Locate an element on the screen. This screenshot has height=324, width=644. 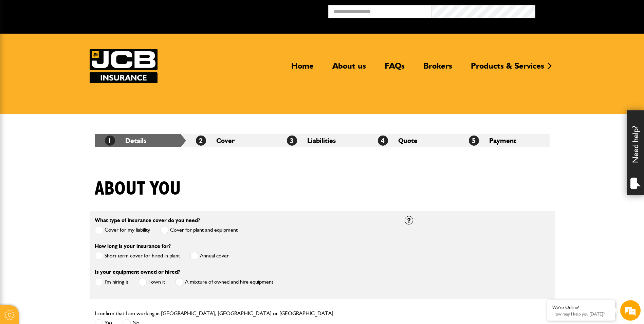
a: Home is located at coordinates (303, 69).